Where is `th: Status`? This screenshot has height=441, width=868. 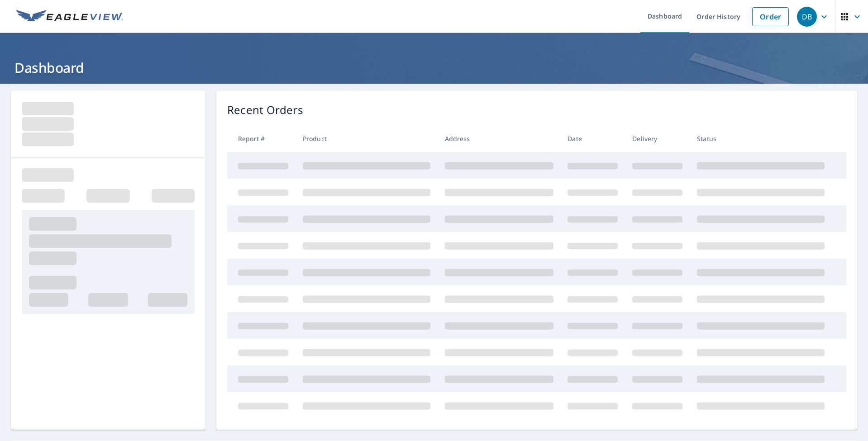 th: Status is located at coordinates (761, 138).